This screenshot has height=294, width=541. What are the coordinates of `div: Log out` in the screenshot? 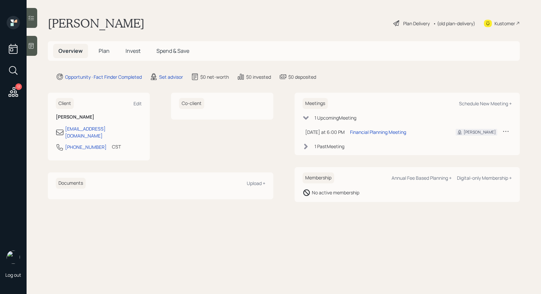 It's located at (13, 275).